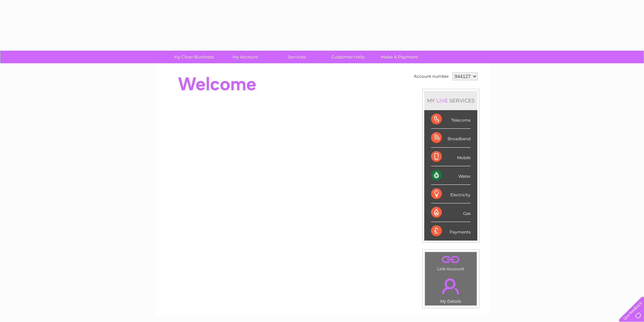  Describe the element at coordinates (451, 231) in the screenshot. I see `div: Payments` at that location.